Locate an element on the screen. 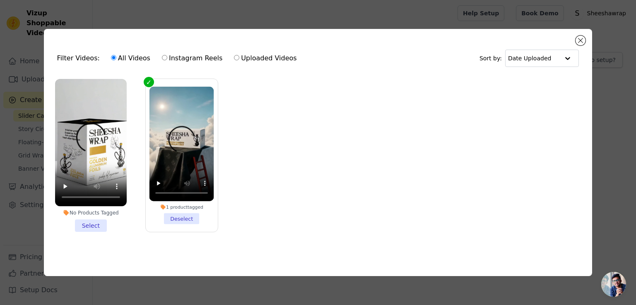 Image resolution: width=636 pixels, height=305 pixels. a: Open chat is located at coordinates (613, 285).